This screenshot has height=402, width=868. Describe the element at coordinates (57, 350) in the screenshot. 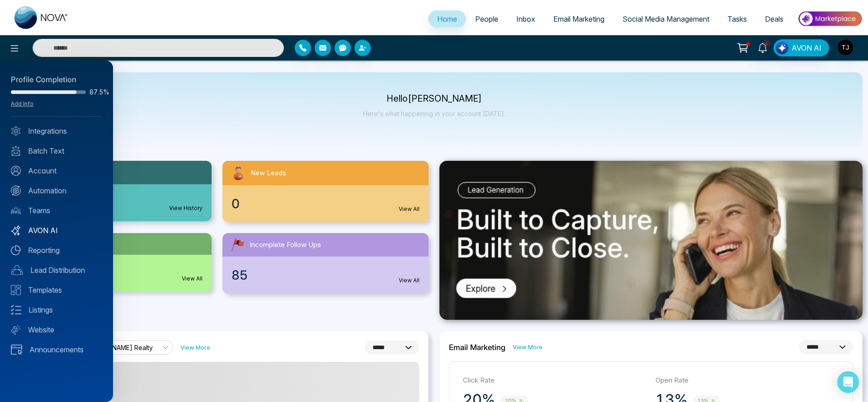

I see `a: Announcements` at that location.